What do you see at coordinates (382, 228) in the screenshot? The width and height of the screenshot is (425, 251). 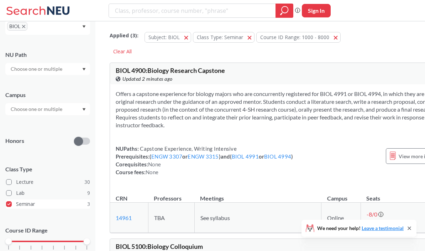 I see `a: Leave a testimonial` at bounding box center [382, 228].